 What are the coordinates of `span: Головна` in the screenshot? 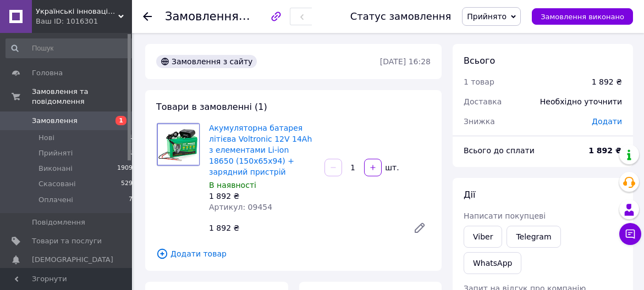 It's located at (47, 73).